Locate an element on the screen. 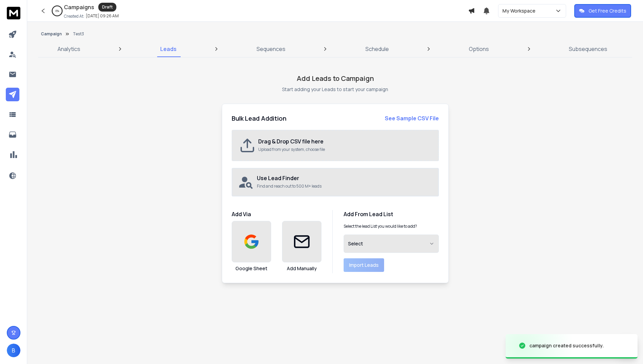 The width and height of the screenshot is (643, 364). span: Select is located at coordinates (355, 243).